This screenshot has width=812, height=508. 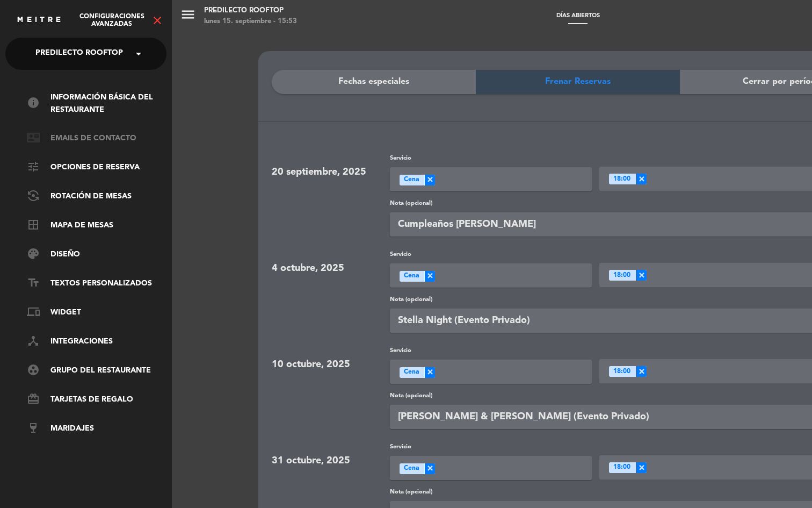 What do you see at coordinates (33, 253) in the screenshot?
I see `i: palette` at bounding box center [33, 253].